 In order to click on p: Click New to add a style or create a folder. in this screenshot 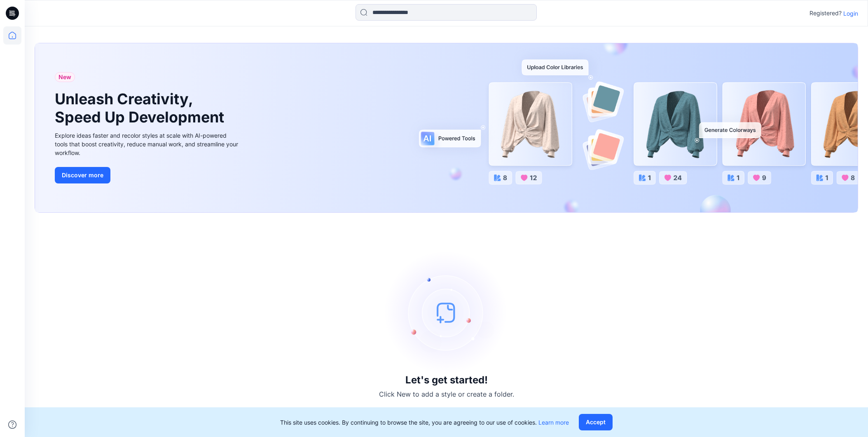, I will do `click(447, 394)`.